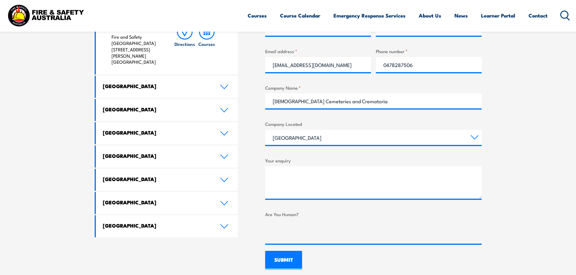 The width and height of the screenshot is (576, 275). I want to click on a: Course Calendar, so click(300, 15).